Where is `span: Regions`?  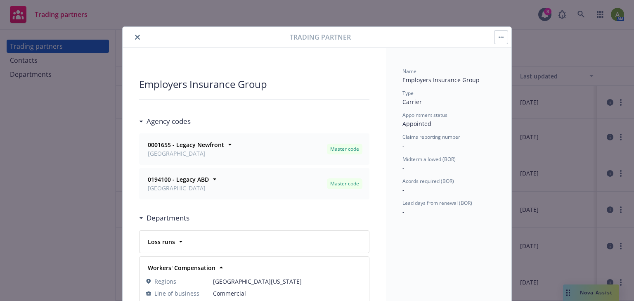
span: Regions is located at coordinates (165, 281).